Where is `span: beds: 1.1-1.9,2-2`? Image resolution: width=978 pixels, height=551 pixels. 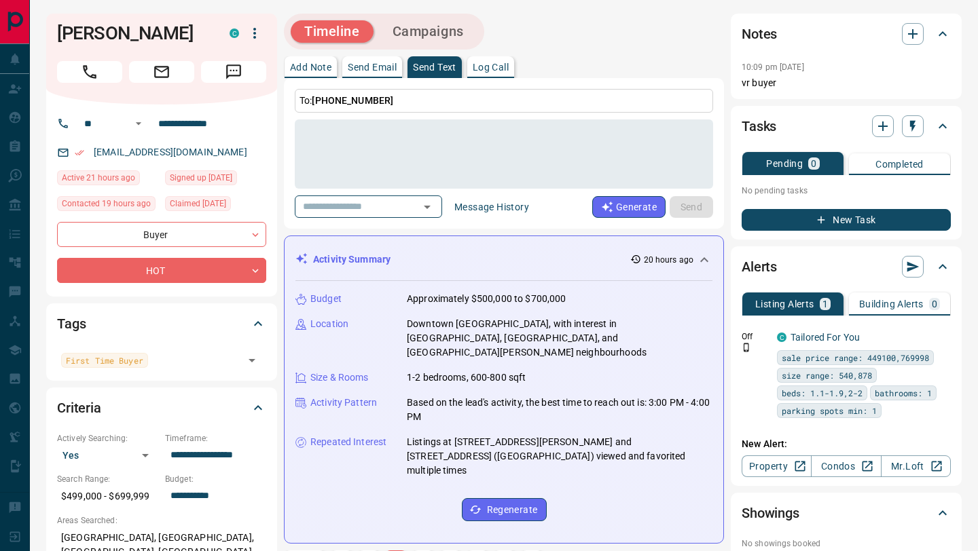
span: beds: 1.1-1.9,2-2 is located at coordinates (821, 393).